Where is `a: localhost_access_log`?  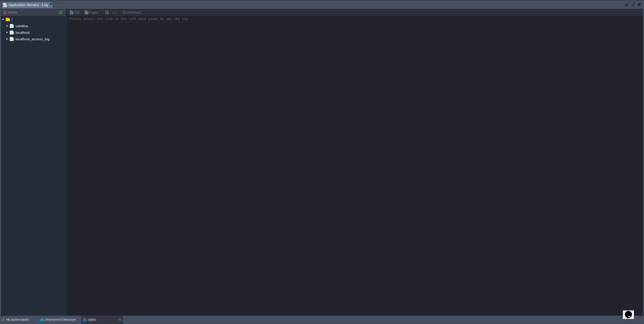
a: localhost_access_log is located at coordinates (33, 39).